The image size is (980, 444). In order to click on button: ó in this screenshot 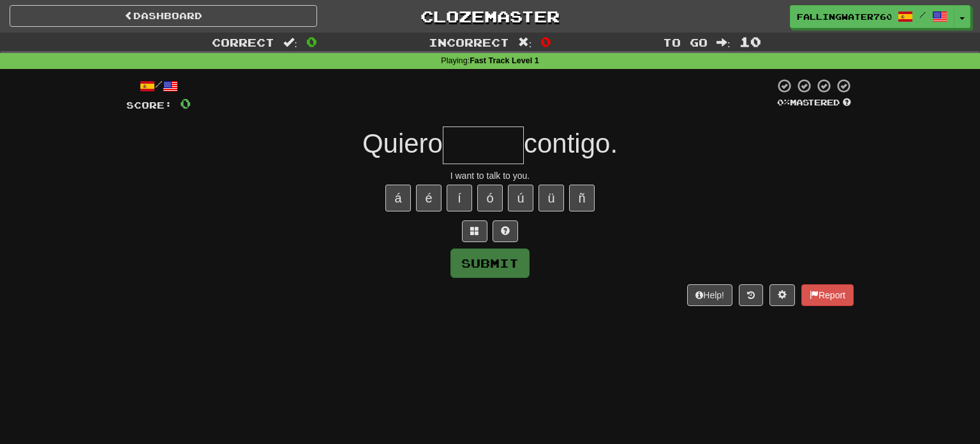, I will do `click(490, 198)`.